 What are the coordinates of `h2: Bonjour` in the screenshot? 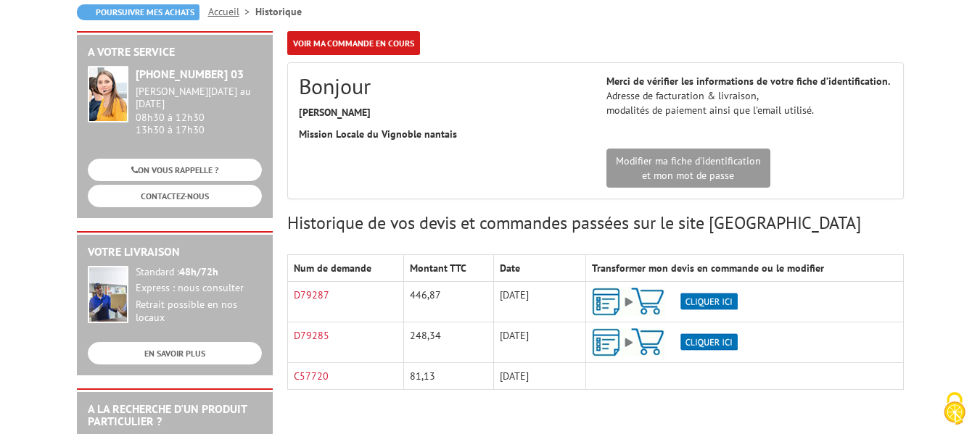 It's located at (442, 85).